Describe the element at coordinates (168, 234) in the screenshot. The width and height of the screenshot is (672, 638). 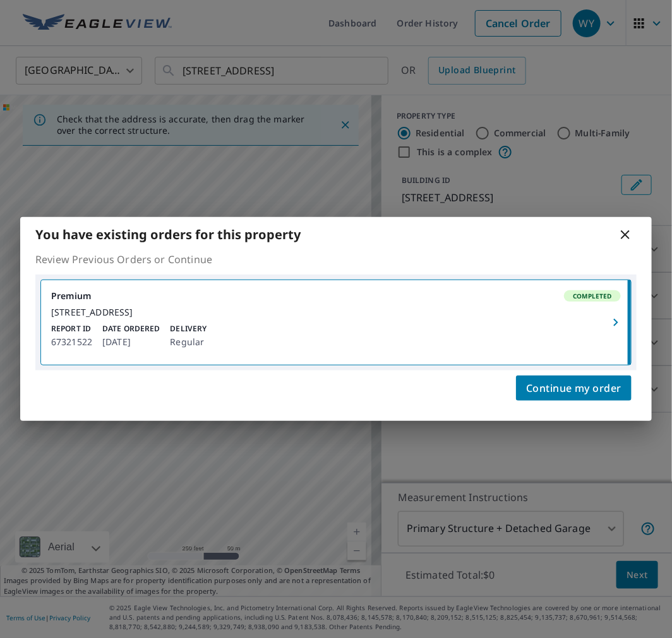
I see `b: You have existing orders for this property` at that location.